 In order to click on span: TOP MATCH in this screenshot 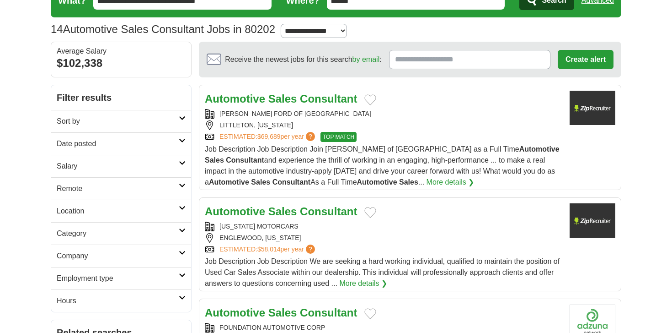, I will do `click(339, 137)`.